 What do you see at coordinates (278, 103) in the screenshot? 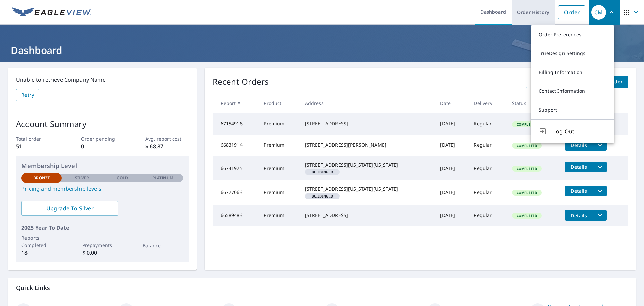
I see `th: Product` at bounding box center [278, 103].